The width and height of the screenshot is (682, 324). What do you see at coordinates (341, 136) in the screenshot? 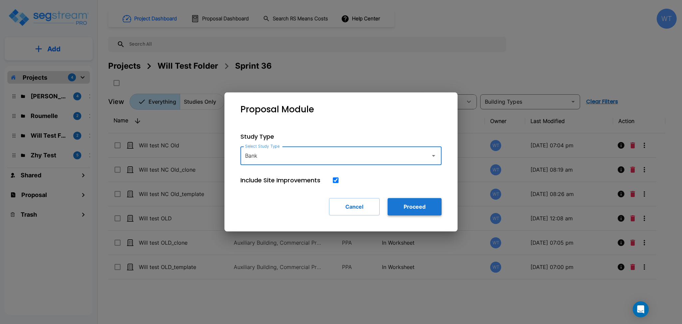
I see `p: Study Type` at bounding box center [341, 136].